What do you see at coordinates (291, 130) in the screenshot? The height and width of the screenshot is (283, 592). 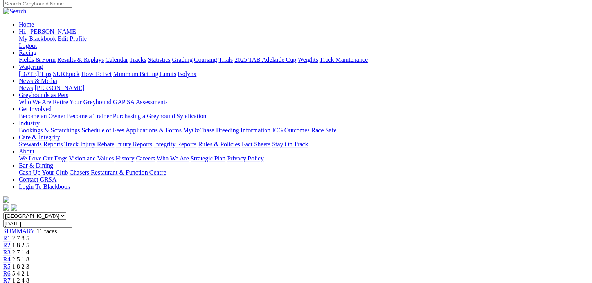 I see `a: ICG Outcomes` at bounding box center [291, 130].